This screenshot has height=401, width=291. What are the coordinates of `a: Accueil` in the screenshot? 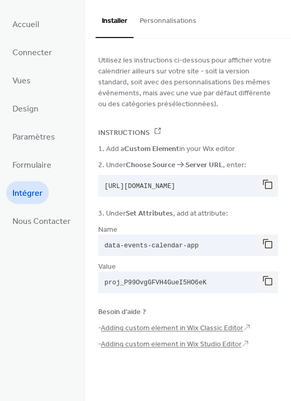 It's located at (25, 24).